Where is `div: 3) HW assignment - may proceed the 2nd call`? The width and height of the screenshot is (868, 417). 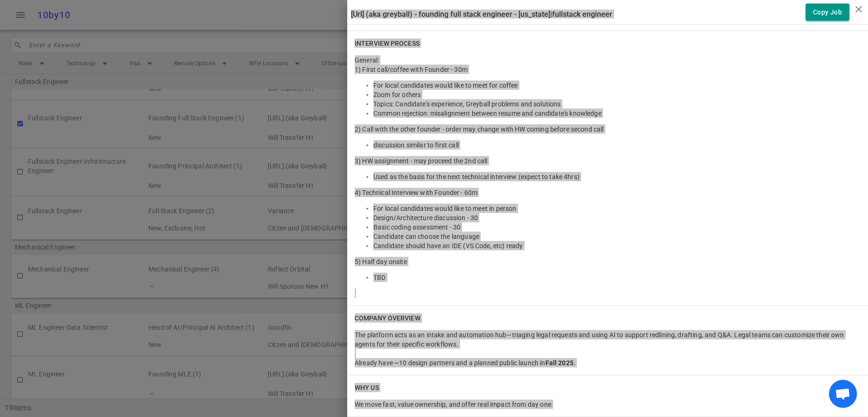 div: 3) HW assignment - may proceed the 2nd call is located at coordinates (607, 161).